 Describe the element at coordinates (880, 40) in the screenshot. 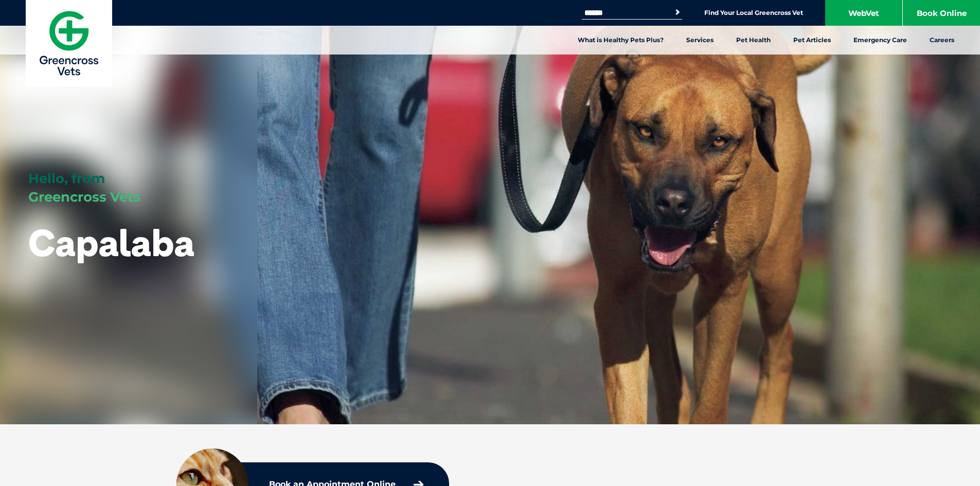

I see `a: Emergency Care` at that location.